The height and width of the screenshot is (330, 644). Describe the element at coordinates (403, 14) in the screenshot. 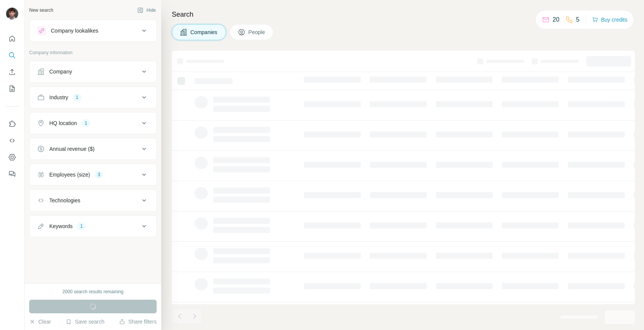

I see `h4: Search` at that location.